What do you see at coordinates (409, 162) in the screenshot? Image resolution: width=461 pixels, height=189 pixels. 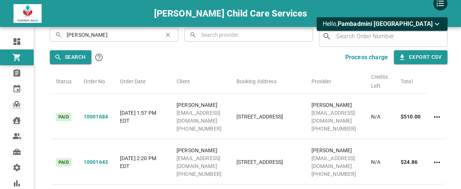 I see `span: $24.86` at bounding box center [409, 162].